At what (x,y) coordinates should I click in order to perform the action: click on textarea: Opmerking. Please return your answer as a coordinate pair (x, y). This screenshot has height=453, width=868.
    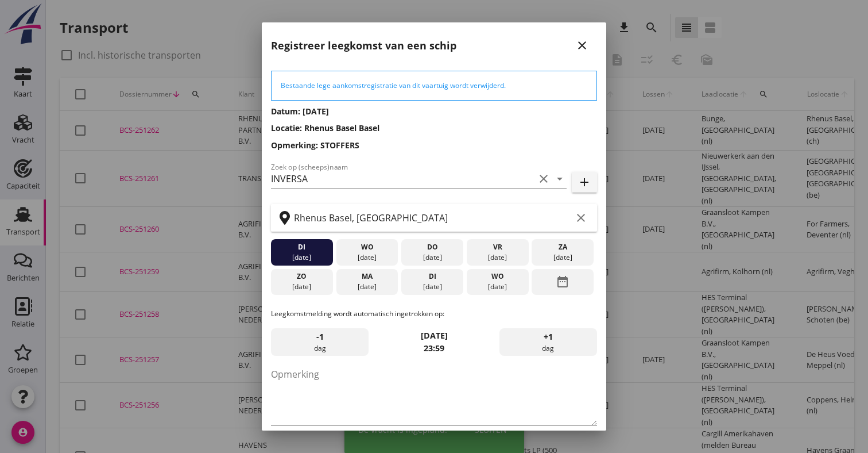
    Looking at the image, I should click on (434, 395).